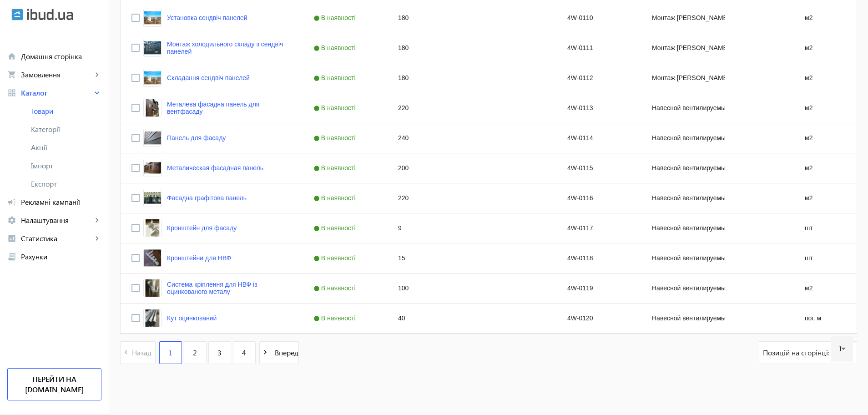 This screenshot has width=868, height=415. Describe the element at coordinates (61, 202) in the screenshot. I see `span: Рекламні кампанії` at that location.